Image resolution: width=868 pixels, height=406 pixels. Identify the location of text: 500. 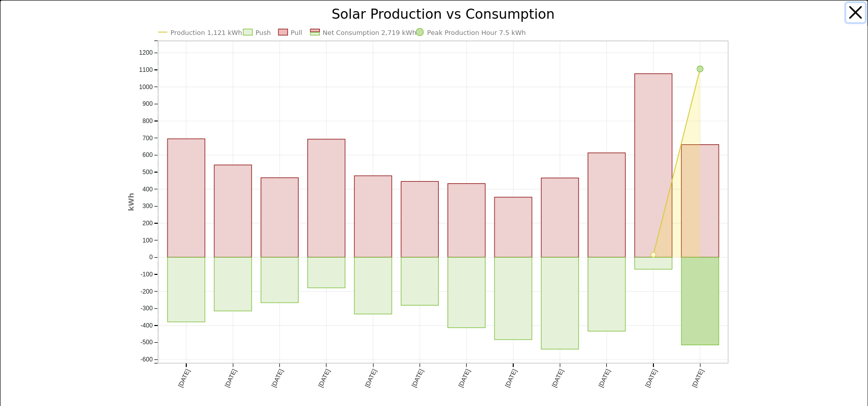
(147, 172).